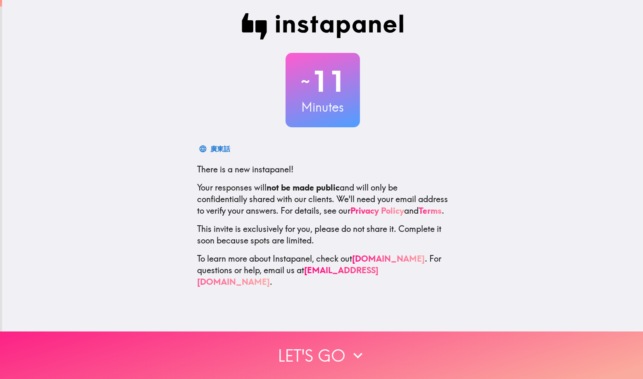 This screenshot has width=643, height=379. Describe the element at coordinates (377, 210) in the screenshot. I see `a: Privacy Policy` at that location.